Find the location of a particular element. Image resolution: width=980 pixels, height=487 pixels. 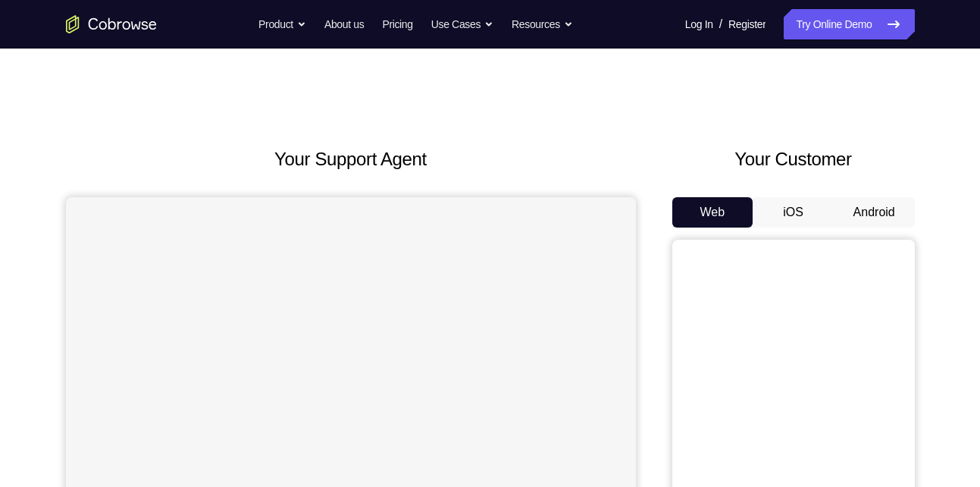

button: Product is located at coordinates (282, 24).